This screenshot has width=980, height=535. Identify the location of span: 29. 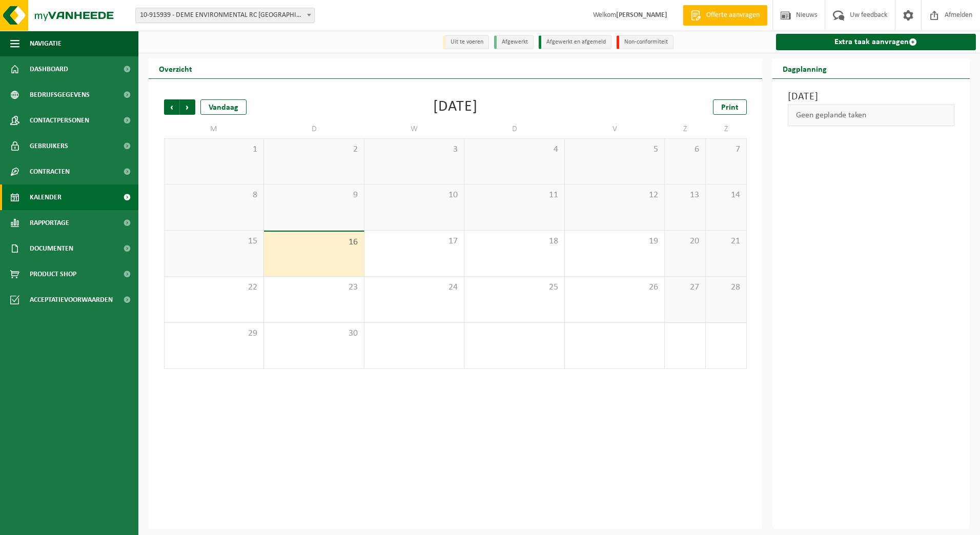
(214, 333).